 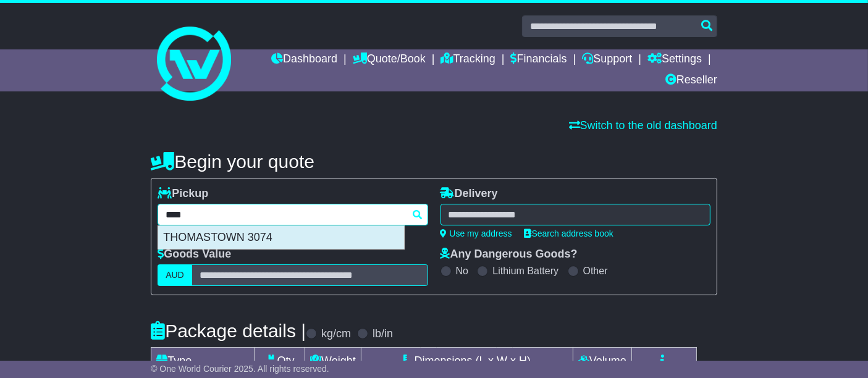 What do you see at coordinates (389, 60) in the screenshot?
I see `a: Quote/Book` at bounding box center [389, 60].